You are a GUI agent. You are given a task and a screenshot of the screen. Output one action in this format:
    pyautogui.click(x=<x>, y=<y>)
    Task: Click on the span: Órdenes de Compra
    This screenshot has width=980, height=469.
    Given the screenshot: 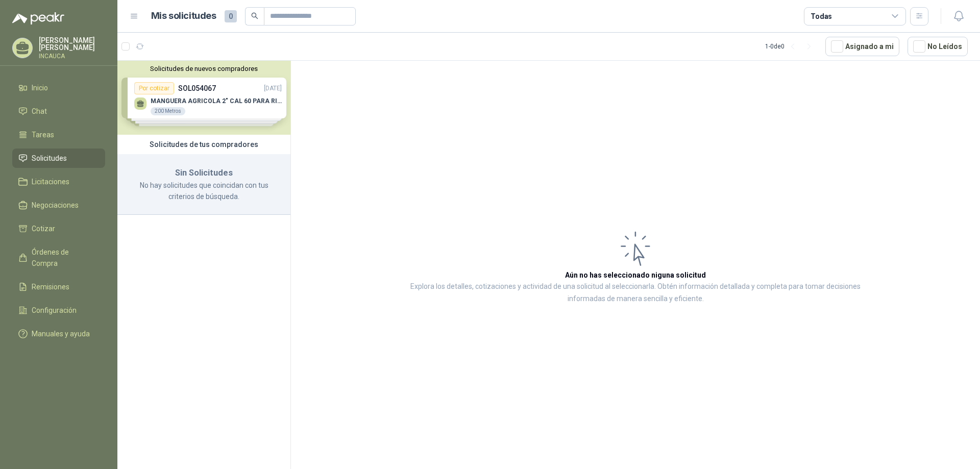 What is the action you would take?
    pyautogui.click(x=63, y=258)
    